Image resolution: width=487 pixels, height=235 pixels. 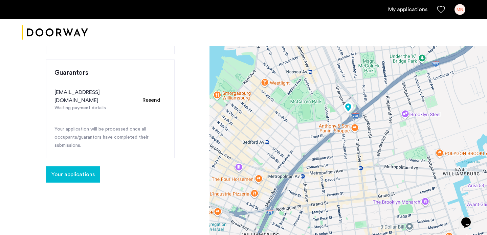 What do you see at coordinates (55, 32) in the screenshot?
I see `img: logo` at bounding box center [55, 32].